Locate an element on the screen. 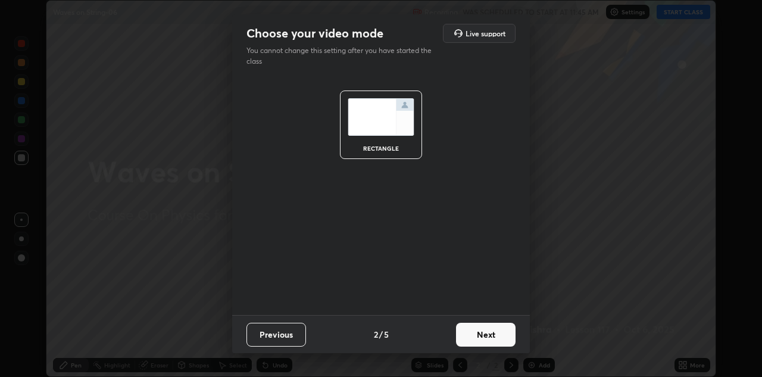 The image size is (762, 377). img: normalScreenIcon.ae25ed63.svg is located at coordinates (381, 117).